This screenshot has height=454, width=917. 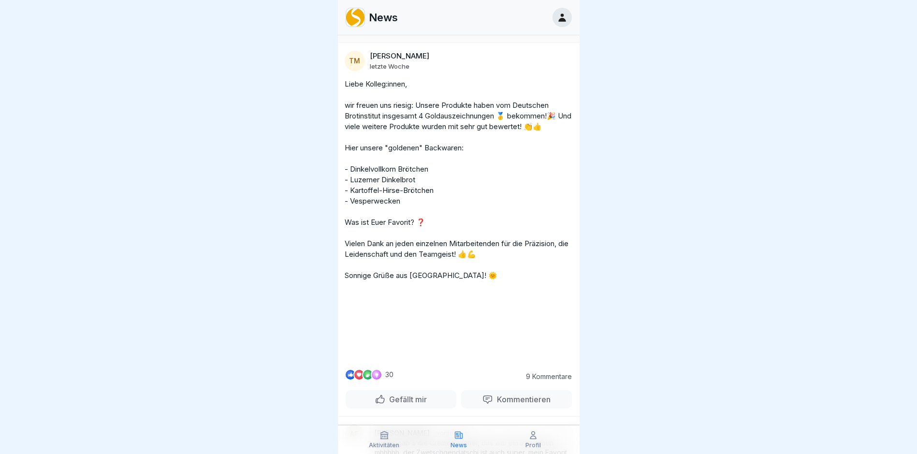 What do you see at coordinates (533, 445) in the screenshot?
I see `p: Profil` at bounding box center [533, 445].